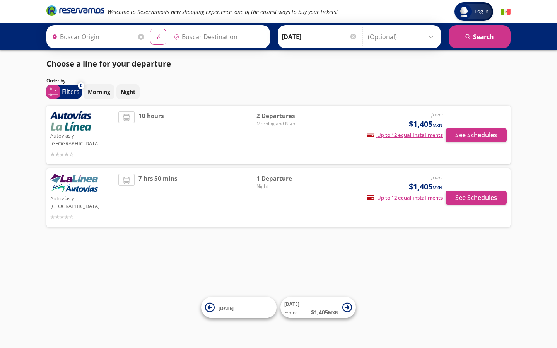 The image size is (557, 348). Describe the element at coordinates (99, 92) in the screenshot. I see `button: Morning` at that location.